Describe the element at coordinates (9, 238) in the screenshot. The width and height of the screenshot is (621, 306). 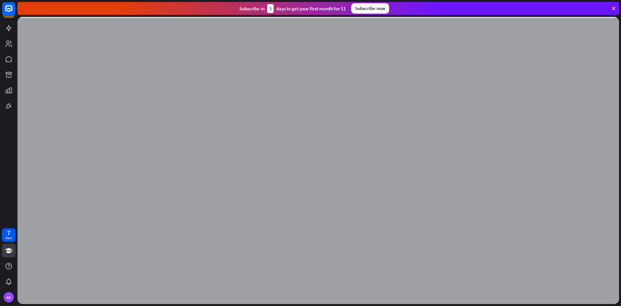
I see `div: days` at that location.